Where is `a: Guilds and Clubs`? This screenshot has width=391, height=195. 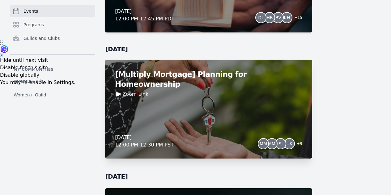 a: Guilds and Clubs is located at coordinates (53, 38).